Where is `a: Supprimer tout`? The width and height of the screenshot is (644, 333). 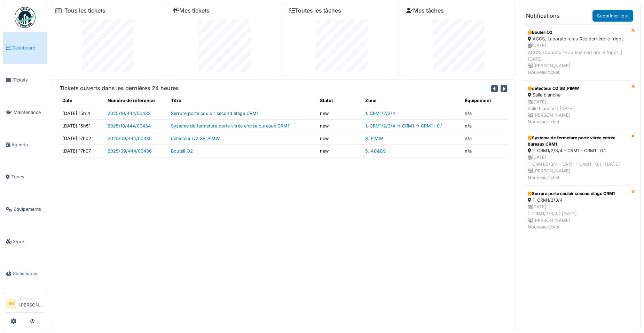
a: Supprimer tout is located at coordinates (613, 16).